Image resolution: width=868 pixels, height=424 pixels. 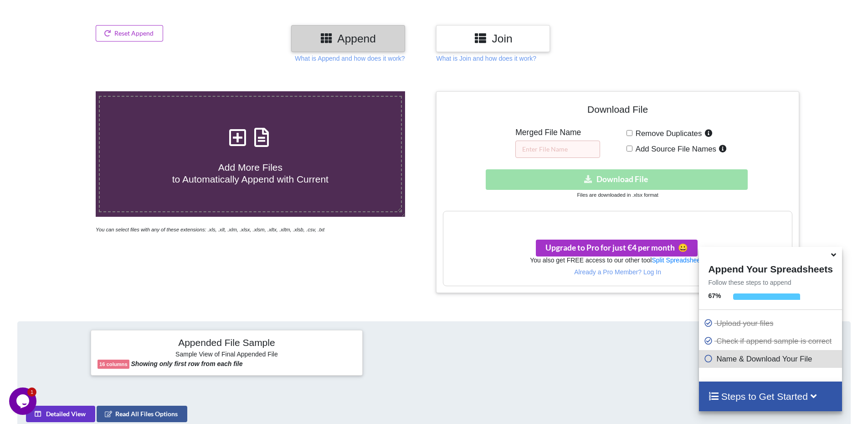 What do you see at coordinates (113, 364) in the screenshot?
I see `b: 16 columns` at bounding box center [113, 364].